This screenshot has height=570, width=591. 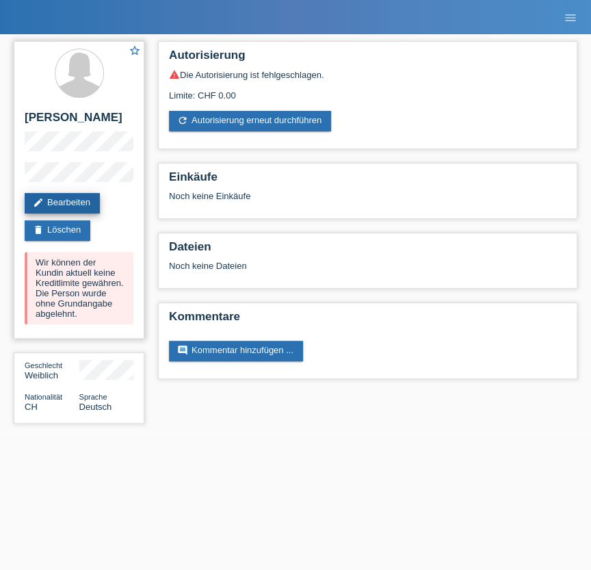 What do you see at coordinates (183, 120) in the screenshot?
I see `i: refresh` at bounding box center [183, 120].